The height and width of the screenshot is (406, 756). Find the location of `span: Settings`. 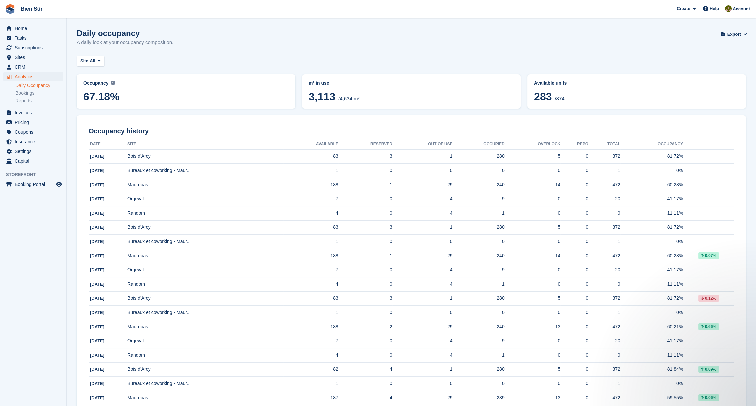

span: Settings is located at coordinates (35, 151).